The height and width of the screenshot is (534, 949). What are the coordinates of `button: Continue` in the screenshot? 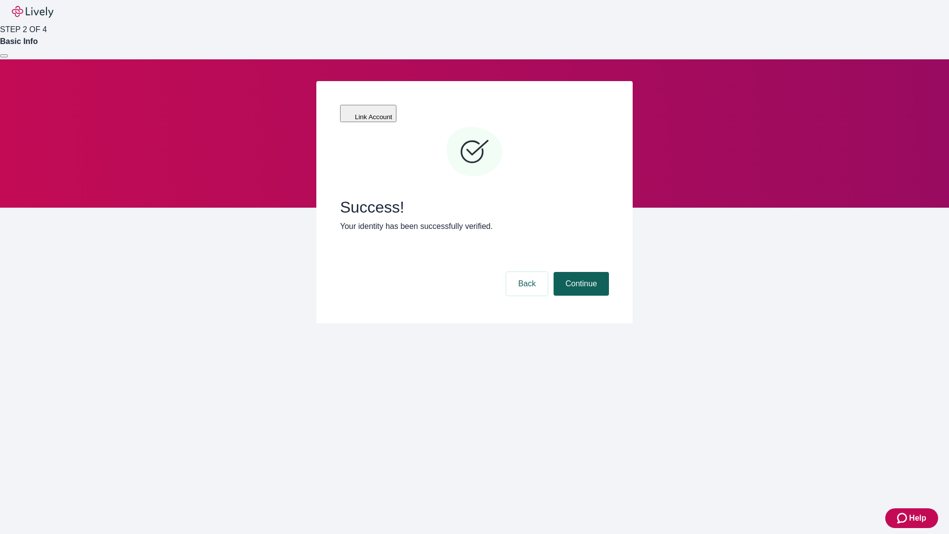 It's located at (581, 284).